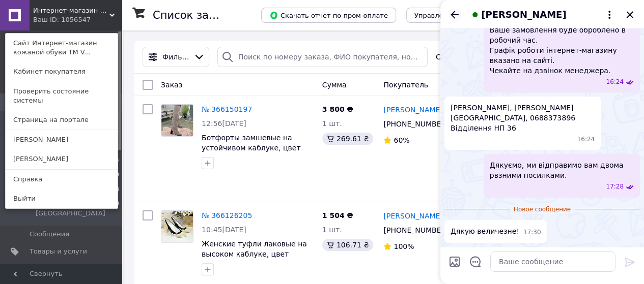 This screenshot has width=644, height=284. Describe the element at coordinates (254, 254) in the screenshot. I see `span: Женские туфли лаковые на высоком каблуке, цвет бежево-черные. 36 размер` at that location.